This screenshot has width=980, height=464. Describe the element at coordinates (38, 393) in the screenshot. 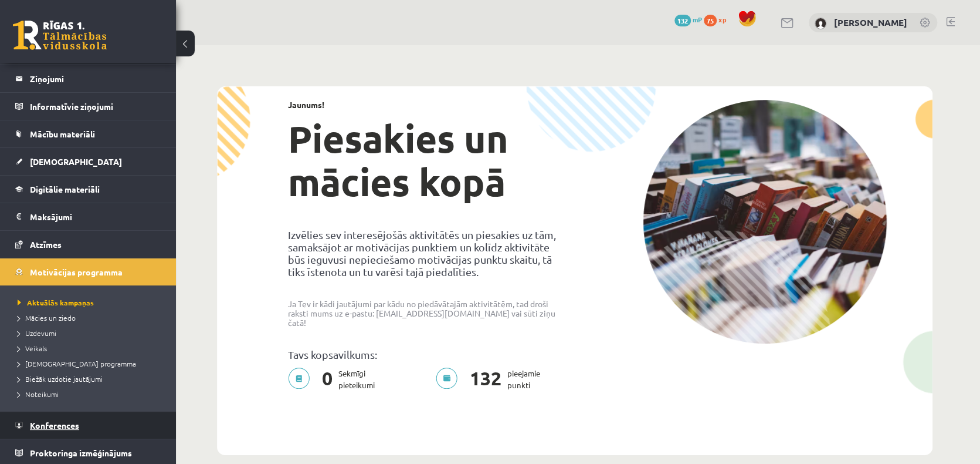

I see `span: Noteikumi` at that location.